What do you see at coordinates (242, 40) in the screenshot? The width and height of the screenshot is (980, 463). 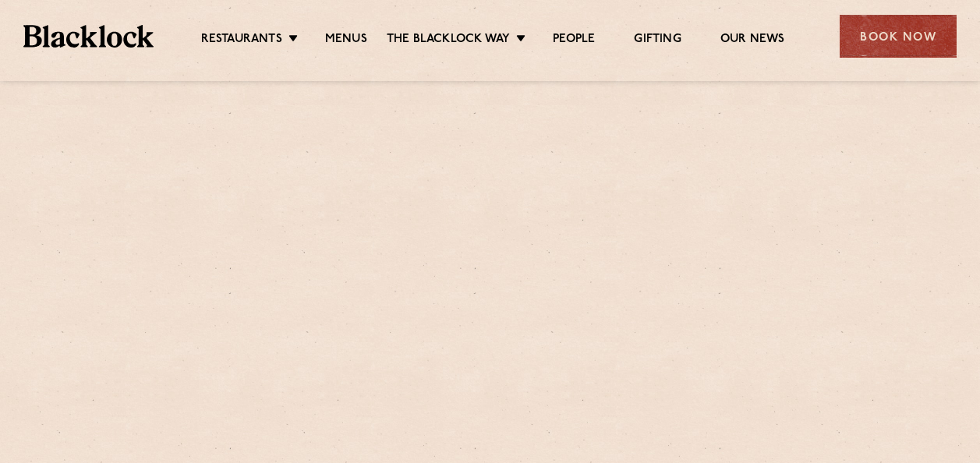 I see `a: Restaurants` at bounding box center [242, 40].